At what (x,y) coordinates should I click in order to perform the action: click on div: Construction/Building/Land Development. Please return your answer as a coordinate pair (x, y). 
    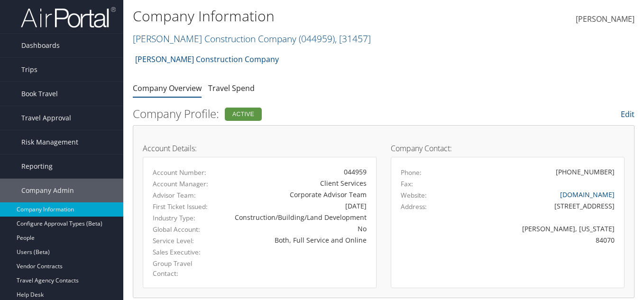
    Looking at the image, I should click on (297, 217).